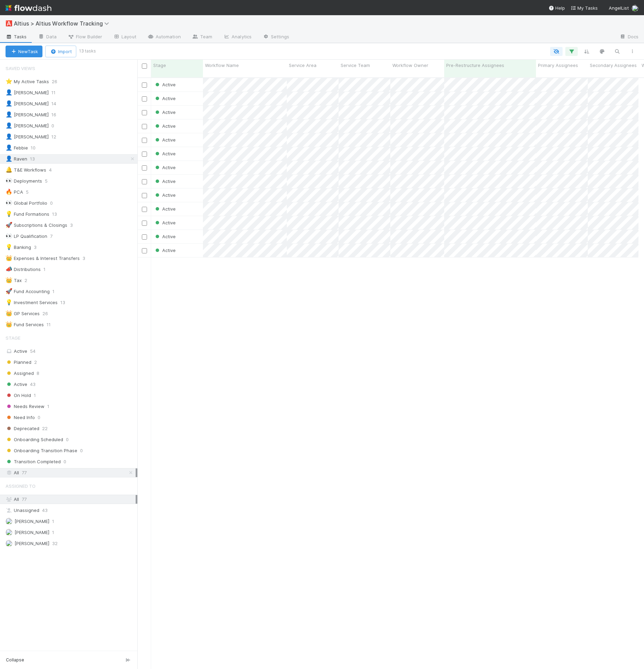 The height and width of the screenshot is (669, 644). What do you see at coordinates (19, 395) in the screenshot?
I see `span: On Hold` at bounding box center [19, 395].